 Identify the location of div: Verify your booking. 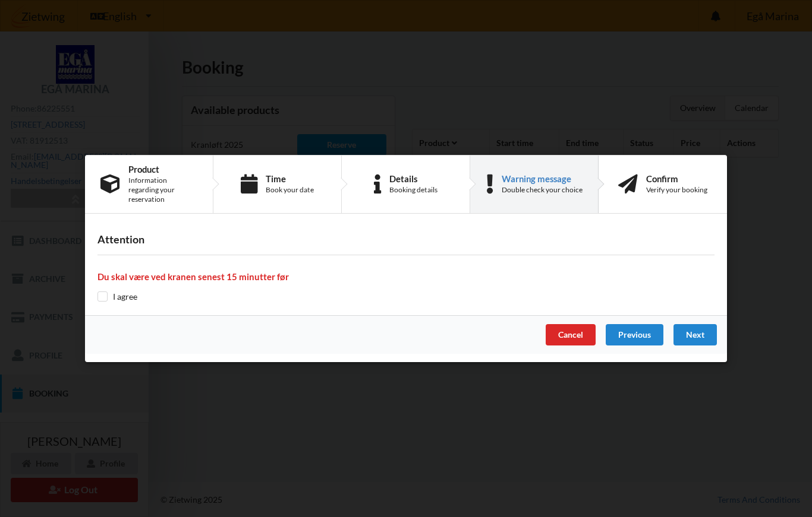
(676, 190).